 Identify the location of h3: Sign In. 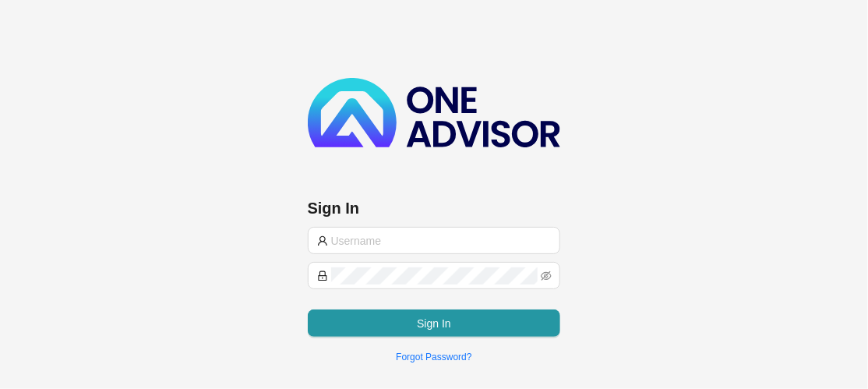
(434, 208).